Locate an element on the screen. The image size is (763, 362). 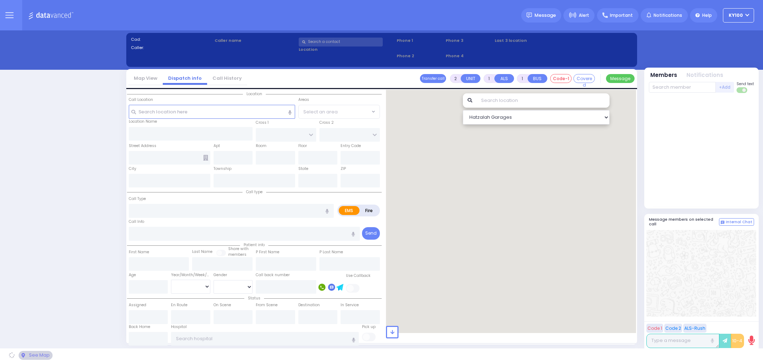
label: Location is located at coordinates (346, 49).